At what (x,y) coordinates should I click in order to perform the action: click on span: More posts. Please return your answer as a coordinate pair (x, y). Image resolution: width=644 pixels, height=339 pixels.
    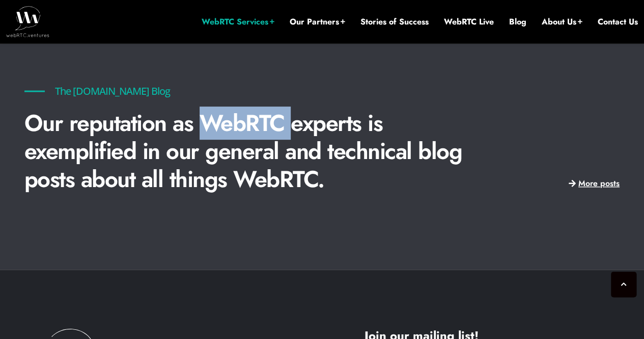
    Looking at the image, I should click on (599, 183).